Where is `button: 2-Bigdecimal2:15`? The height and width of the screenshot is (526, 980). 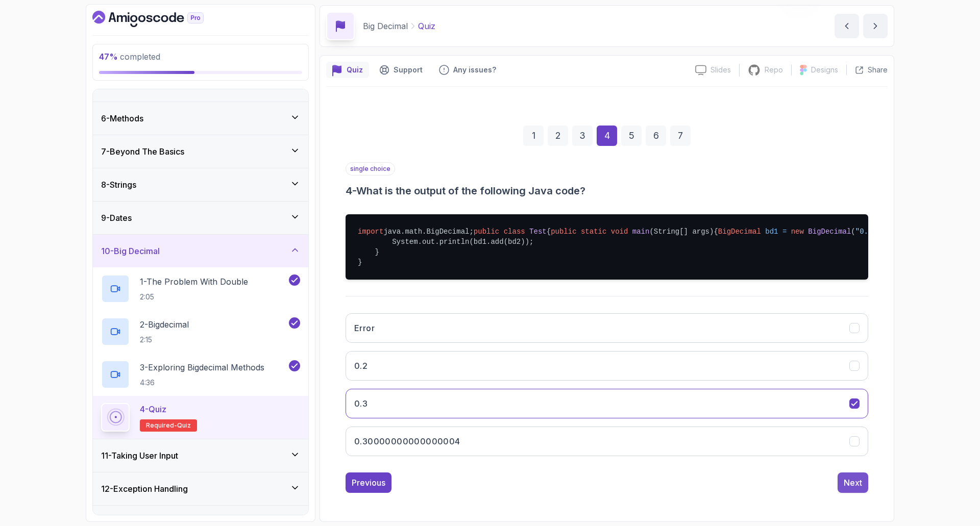 button: 2-Bigdecimal2:15 is located at coordinates (200, 332).